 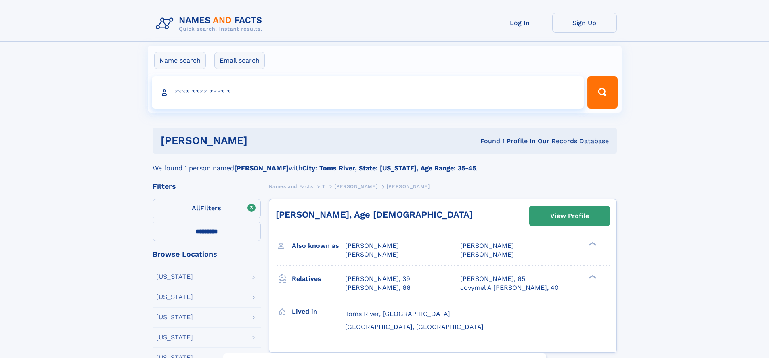 What do you see at coordinates (318, 246) in the screenshot?
I see `h3: Also known as` at bounding box center [318, 246].